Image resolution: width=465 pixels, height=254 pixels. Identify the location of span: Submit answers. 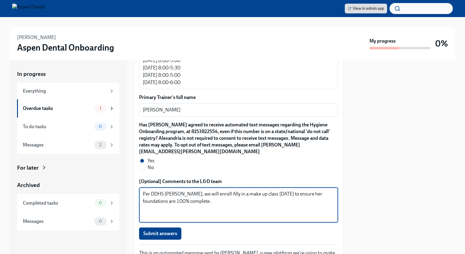
(160, 233).